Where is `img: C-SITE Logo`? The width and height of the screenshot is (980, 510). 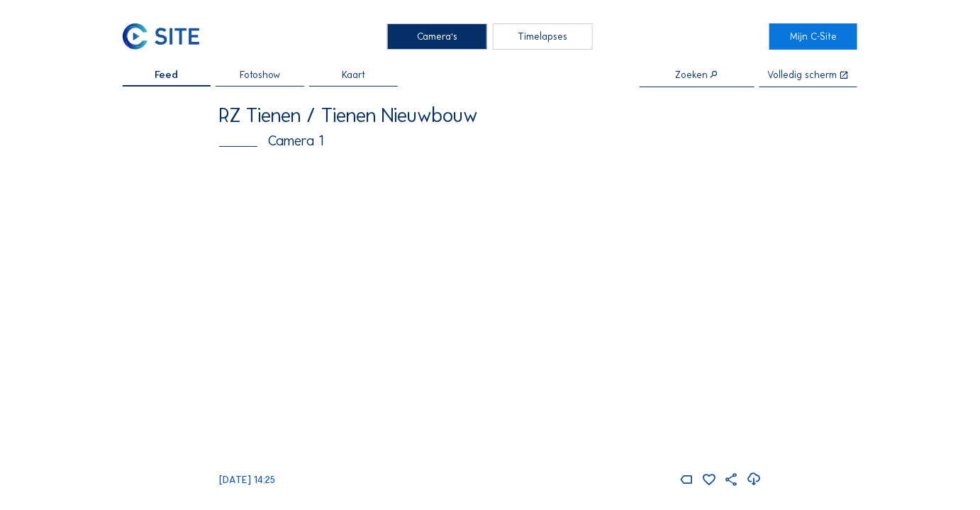
img: C-SITE Logo is located at coordinates (161, 36).